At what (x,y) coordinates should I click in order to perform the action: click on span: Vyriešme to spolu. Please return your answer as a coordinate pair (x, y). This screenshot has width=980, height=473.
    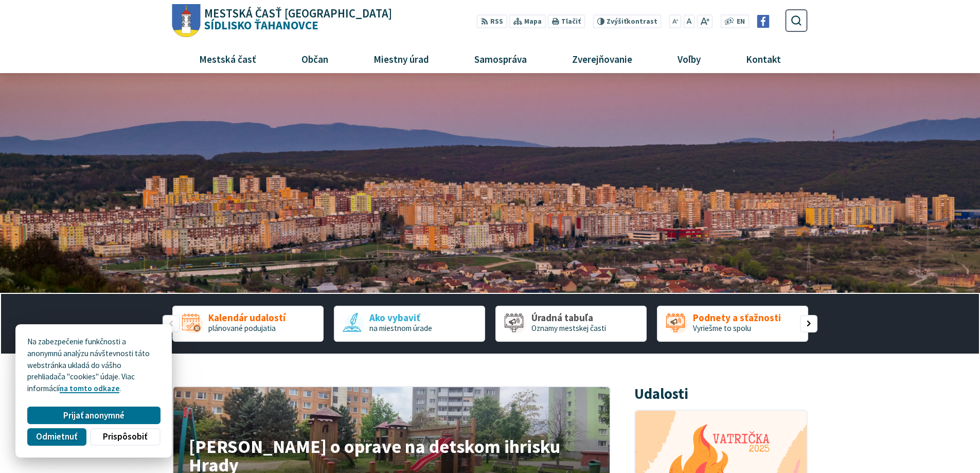
    Looking at the image, I should click on (722, 327).